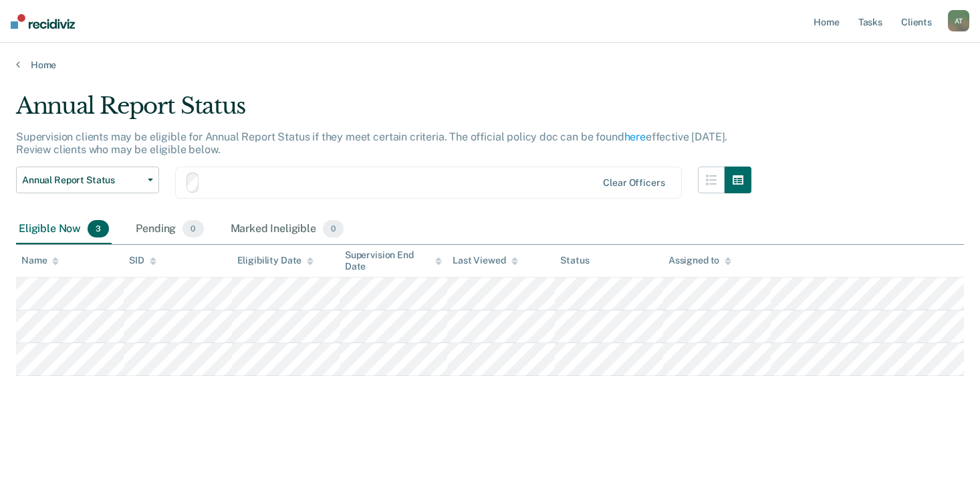  Describe the element at coordinates (63, 230) in the screenshot. I see `div: Eligible Now3` at that location.